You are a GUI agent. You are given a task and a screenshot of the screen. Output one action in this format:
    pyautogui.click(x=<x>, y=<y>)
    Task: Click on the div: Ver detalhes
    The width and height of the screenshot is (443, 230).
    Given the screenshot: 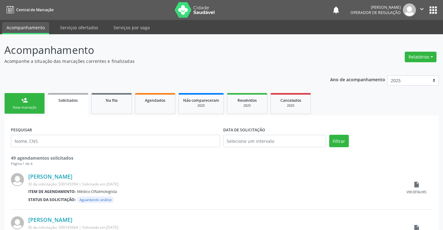 What is the action you would take?
    pyautogui.click(x=416, y=192)
    